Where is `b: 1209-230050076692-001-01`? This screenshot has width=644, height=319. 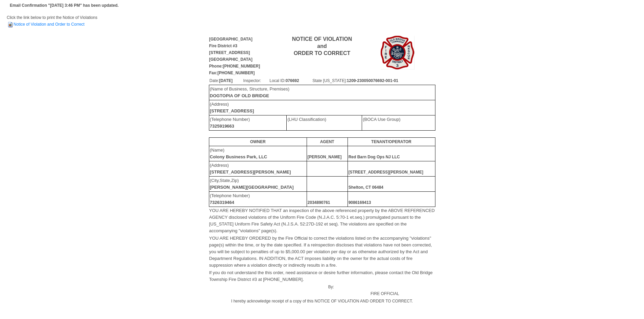 b: 1209-230050076692-001-01 is located at coordinates (372, 81).